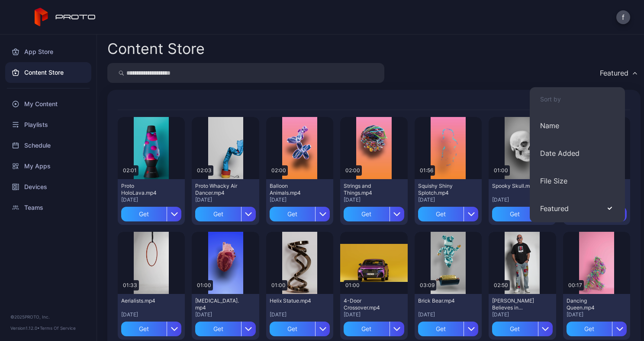 Image resolution: width=644 pixels, height=341 pixels. I want to click on a: My Content, so click(48, 104).